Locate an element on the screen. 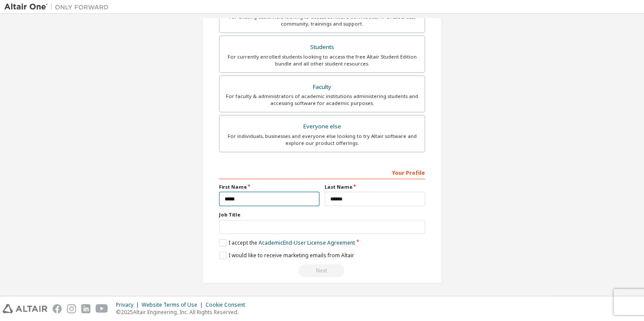  img: altair_logo.svg is located at coordinates (25, 309).